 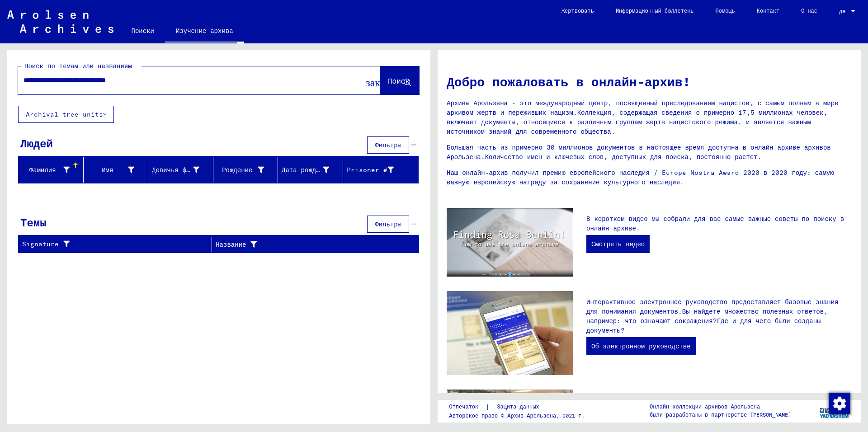 What do you see at coordinates (707, 316) in the screenshot?
I see `ya-tr-span: Вы найдете множество полезных ответов, например: что означают сокращения?` at bounding box center [707, 316].